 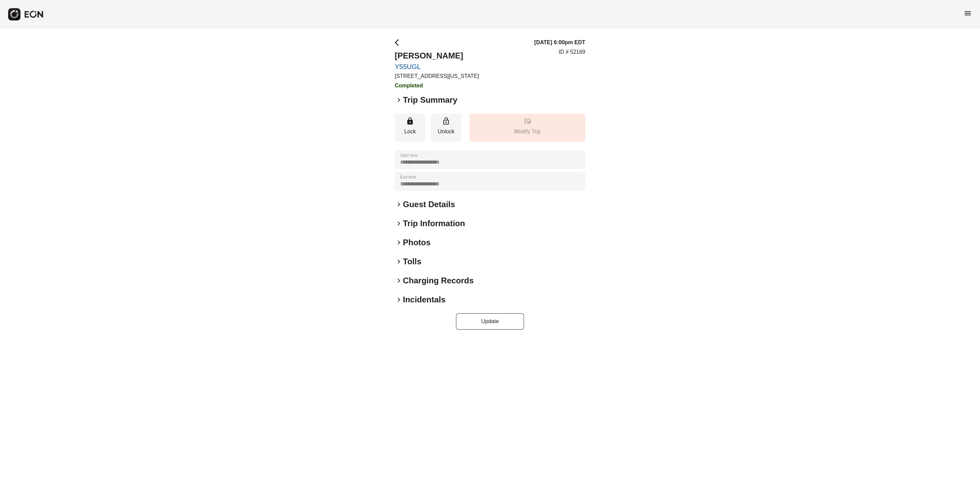 I want to click on h2: Tolls, so click(x=412, y=261).